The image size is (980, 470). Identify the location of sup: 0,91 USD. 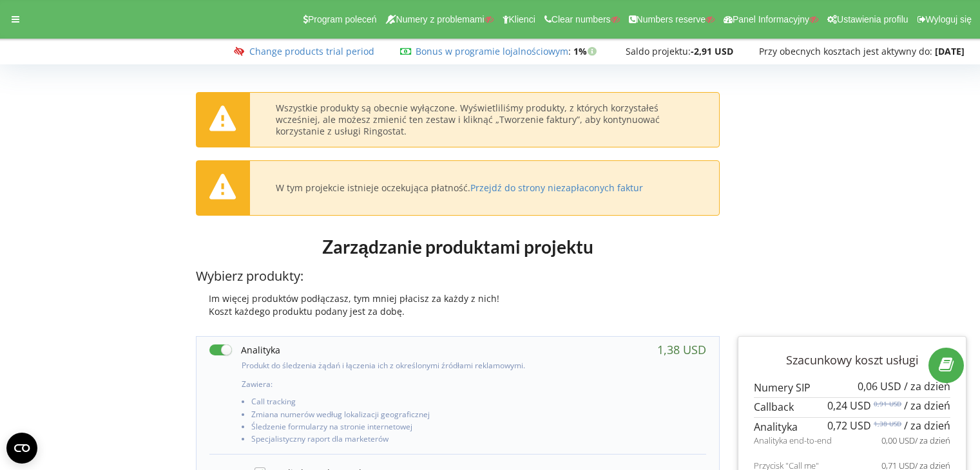
(887, 404).